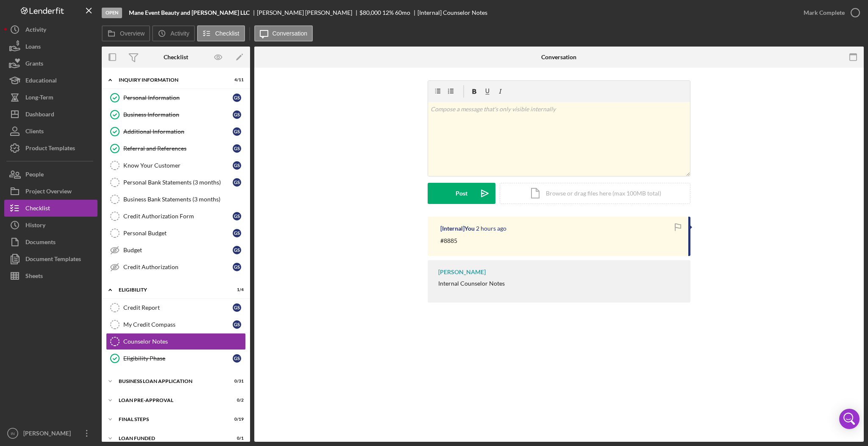 Image resolution: width=868 pixels, height=446 pixels. What do you see at coordinates (51, 225) in the screenshot?
I see `button: History` at bounding box center [51, 225].